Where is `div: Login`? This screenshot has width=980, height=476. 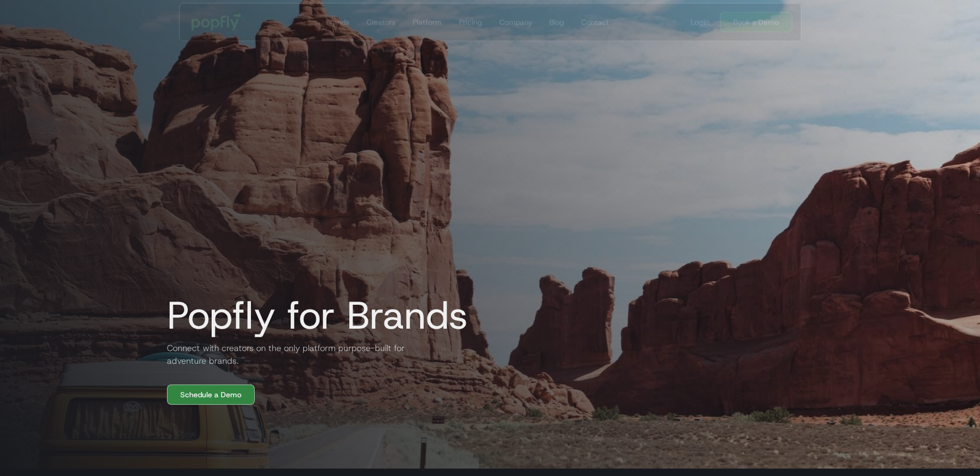 div: Login is located at coordinates (700, 22).